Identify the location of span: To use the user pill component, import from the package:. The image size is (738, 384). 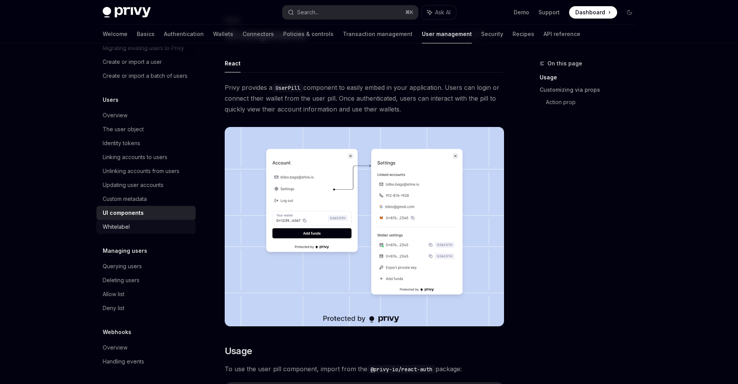
(364, 369).